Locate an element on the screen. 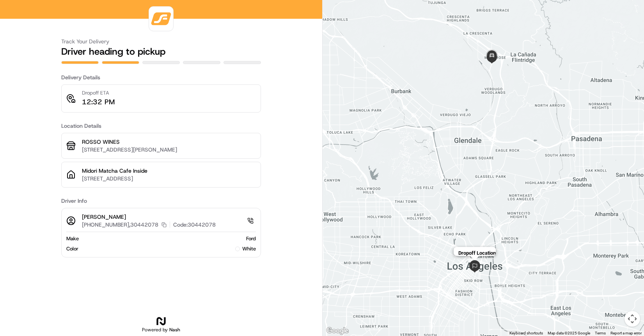  a: Open this area in Google Maps (opens a new window) is located at coordinates (337, 331).